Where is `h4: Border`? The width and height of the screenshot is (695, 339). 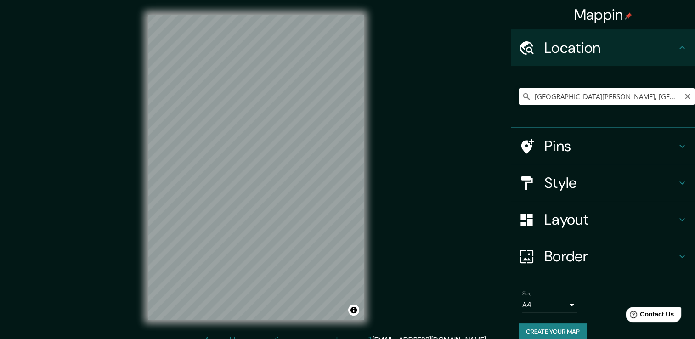 h4: Border is located at coordinates (610, 256).